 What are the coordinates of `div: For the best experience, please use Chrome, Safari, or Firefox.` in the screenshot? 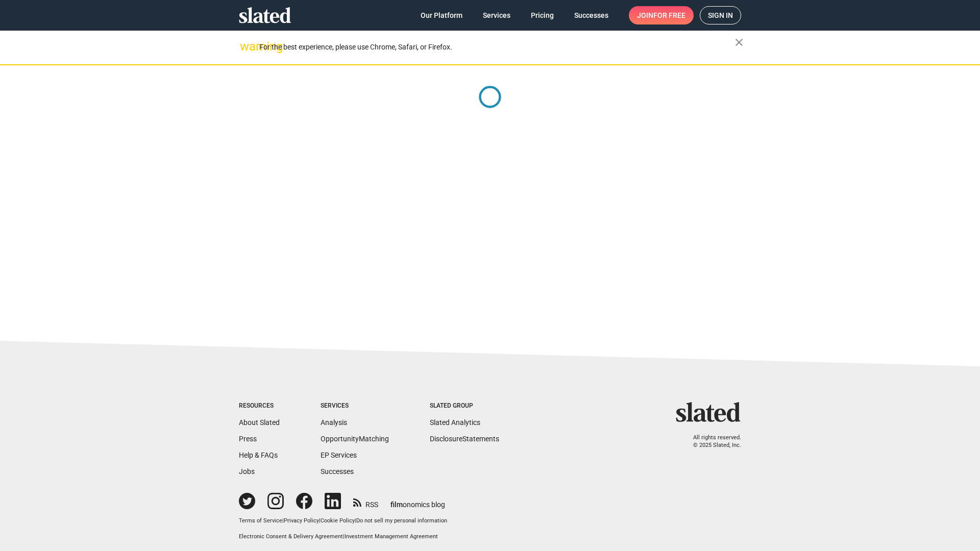 It's located at (497, 47).